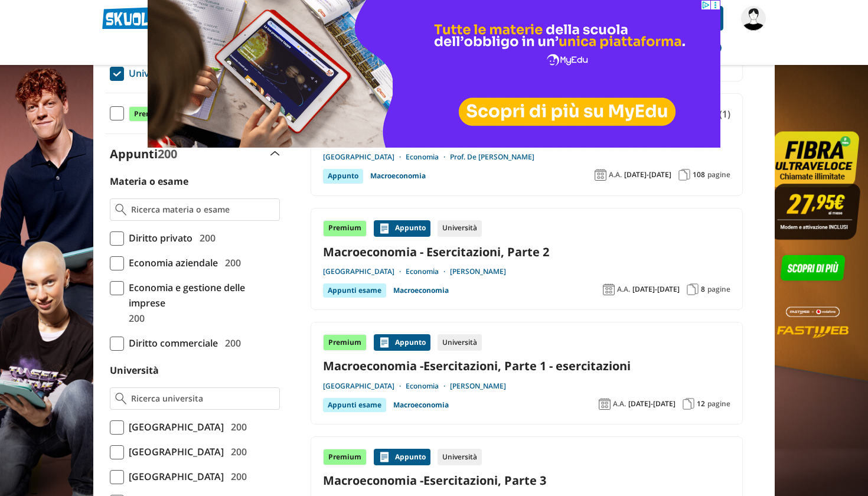 This screenshot has height=496, width=868. I want to click on span: Premium, so click(151, 114).